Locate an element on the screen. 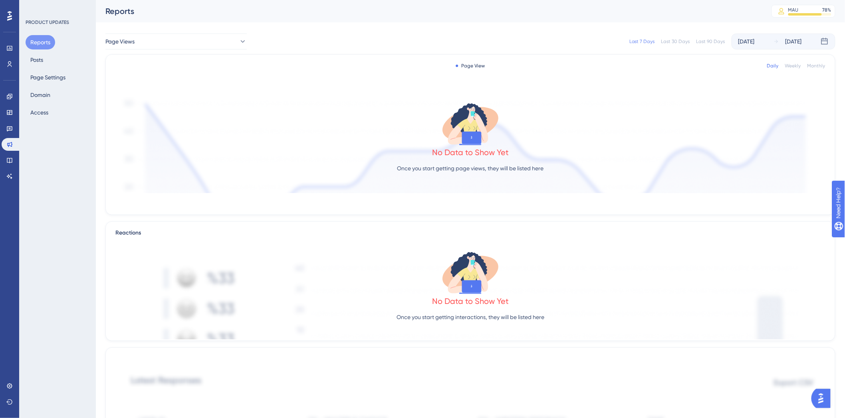 The width and height of the screenshot is (845, 418). div: Weekly is located at coordinates (793, 66).